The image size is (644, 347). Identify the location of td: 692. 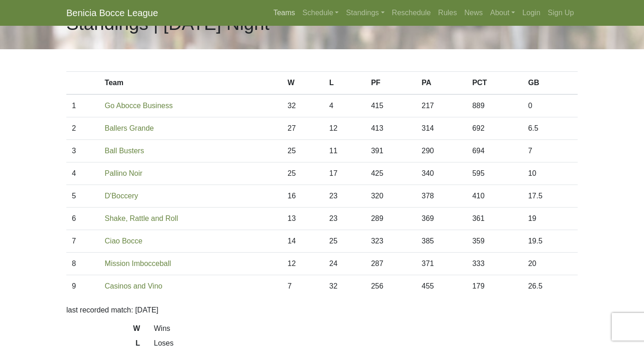
(494, 129).